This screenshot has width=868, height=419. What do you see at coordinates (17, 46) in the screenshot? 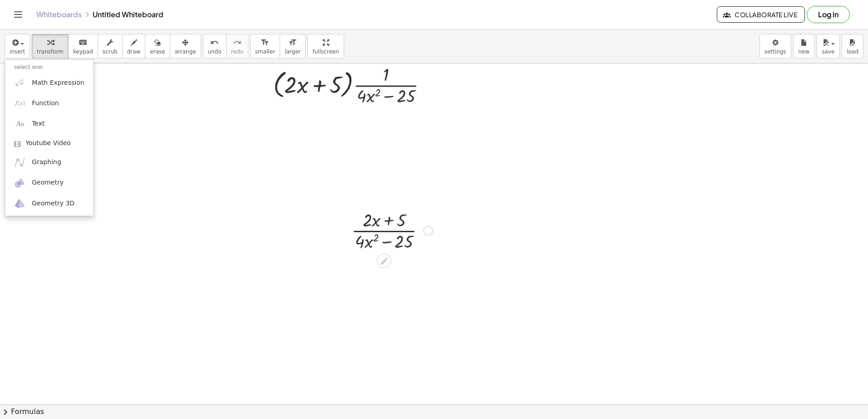
I see `button: insert` at bounding box center [17, 46].